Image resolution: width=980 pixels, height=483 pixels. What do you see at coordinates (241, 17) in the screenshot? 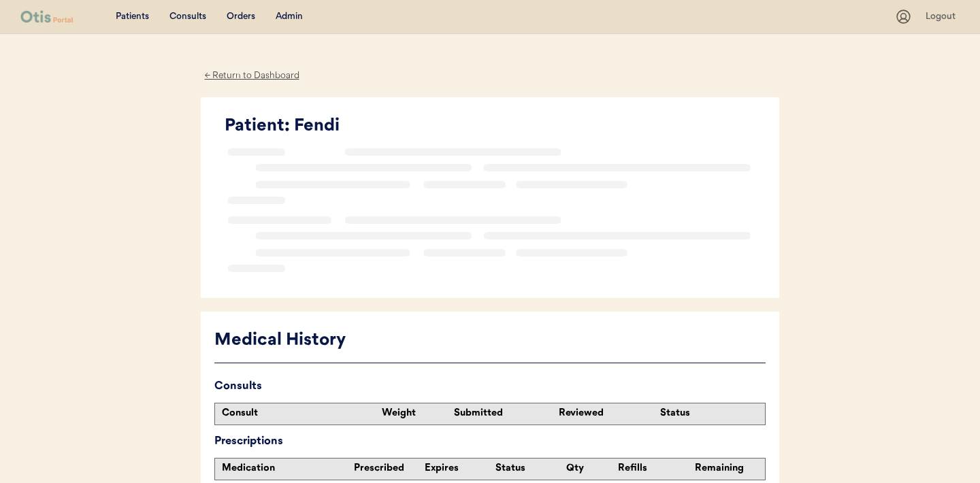
I see `div: Orders` at bounding box center [241, 17].